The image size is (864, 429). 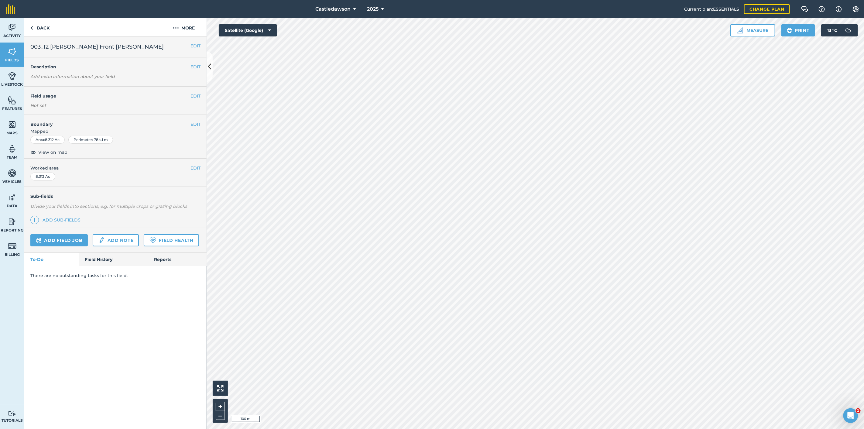 I want to click on button: 13 °C, so click(x=839, y=30).